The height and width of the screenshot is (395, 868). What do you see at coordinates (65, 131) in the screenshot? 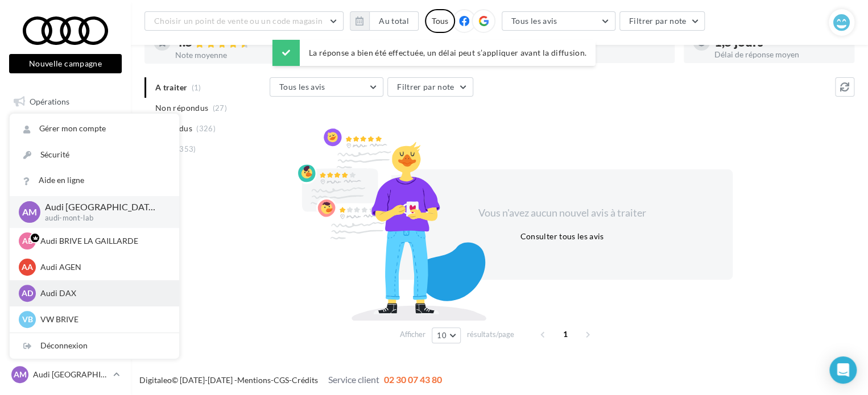
I see `a: Boîte de réception` at bounding box center [65, 131].